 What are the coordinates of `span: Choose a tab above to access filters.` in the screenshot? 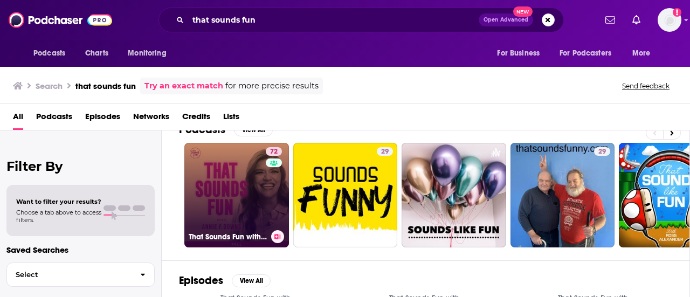 It's located at (59, 216).